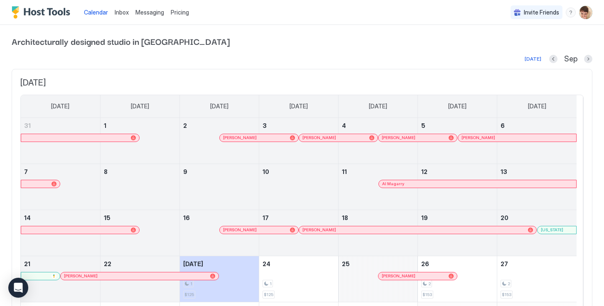  I want to click on a: September 6, 2025, so click(537, 126).